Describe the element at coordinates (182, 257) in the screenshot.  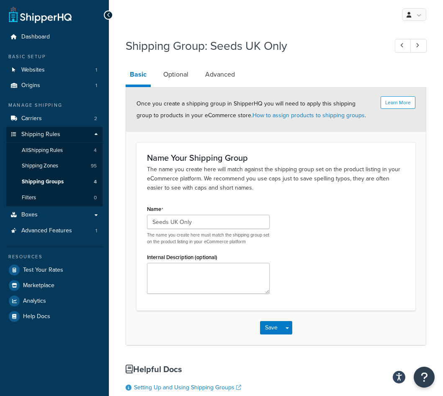
I see `label: Internal Description (optional)` at that location.